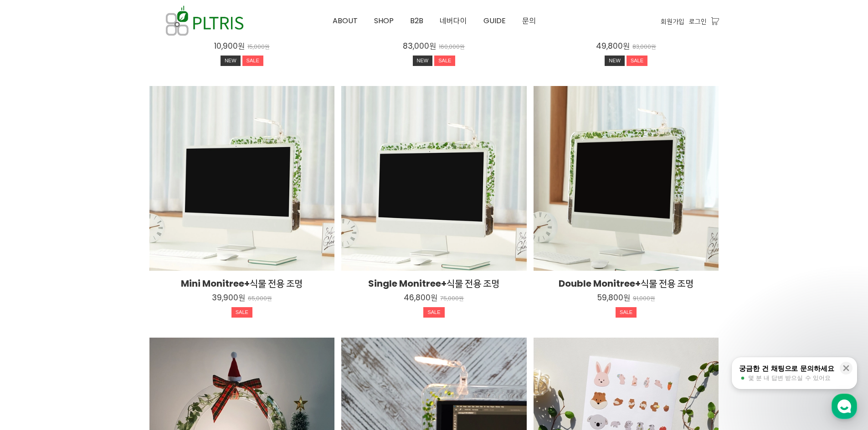  Describe the element at coordinates (626, 284) in the screenshot. I see `h2: Double Monitree+식물 전용 조명` at that location.